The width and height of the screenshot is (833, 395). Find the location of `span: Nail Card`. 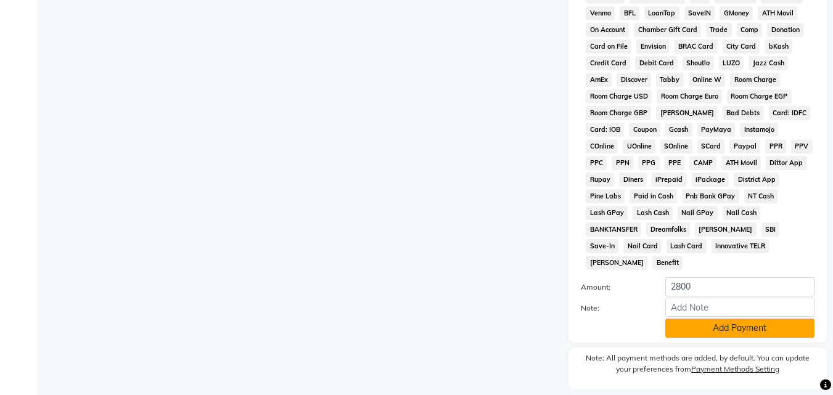

span: Nail Card is located at coordinates (642, 246).